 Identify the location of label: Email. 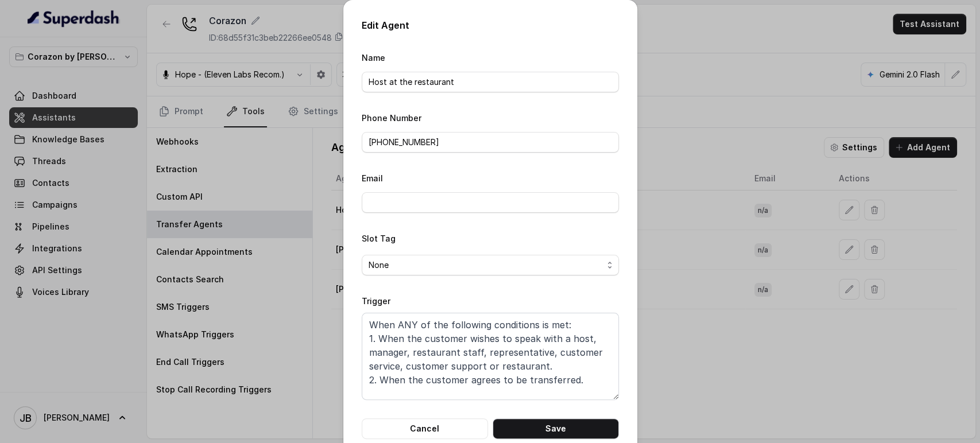
(372, 178).